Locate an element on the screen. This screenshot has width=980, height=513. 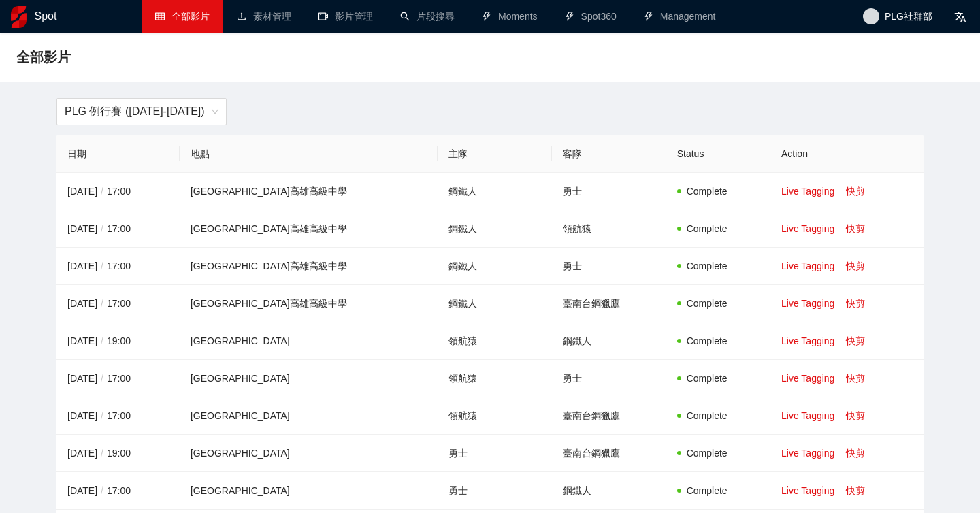
a: thunderboltManagement is located at coordinates (680, 16).